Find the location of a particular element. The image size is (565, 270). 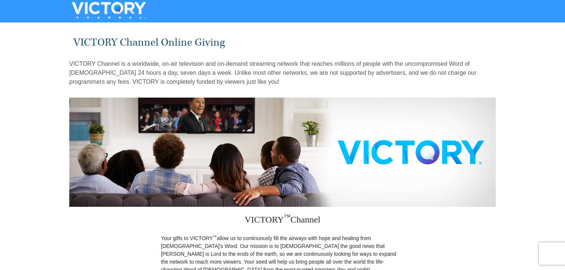

h3: VICTORY Channel is located at coordinates (283, 221).